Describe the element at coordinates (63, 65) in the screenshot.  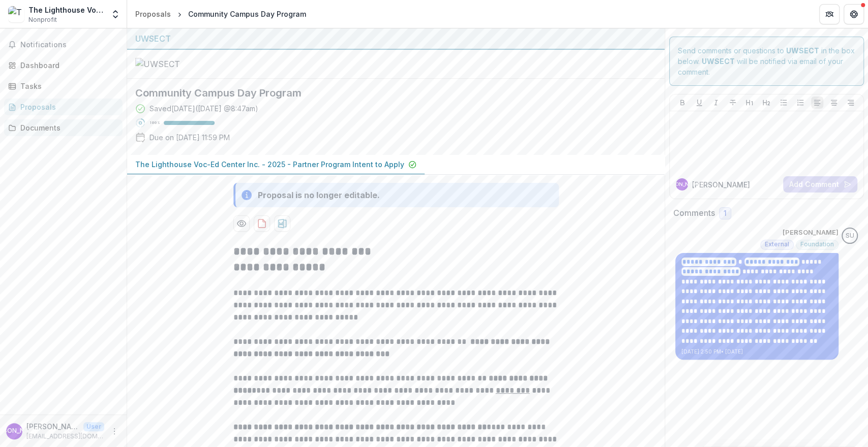
I see `a: Dashboard` at that location.